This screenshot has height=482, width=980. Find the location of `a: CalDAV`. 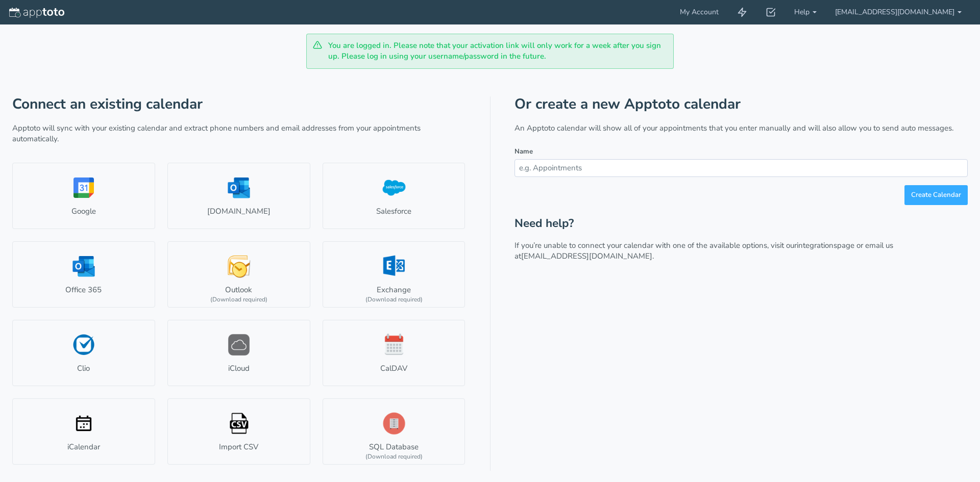

a: CalDAV is located at coordinates (395, 353).